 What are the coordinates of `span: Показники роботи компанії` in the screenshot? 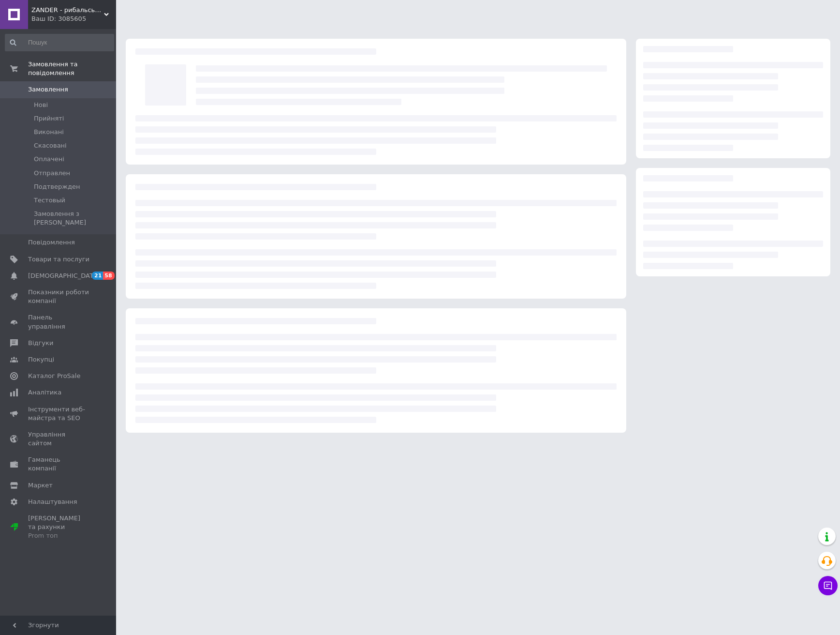 It's located at (58, 297).